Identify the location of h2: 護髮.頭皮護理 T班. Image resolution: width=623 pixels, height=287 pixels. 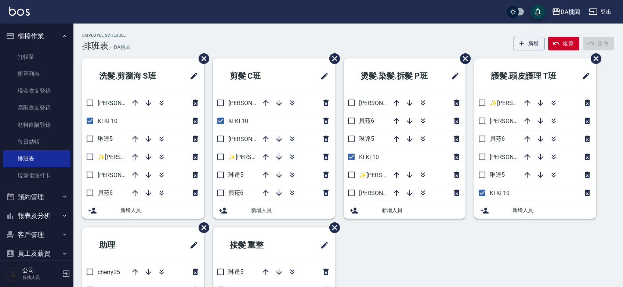
(526, 76).